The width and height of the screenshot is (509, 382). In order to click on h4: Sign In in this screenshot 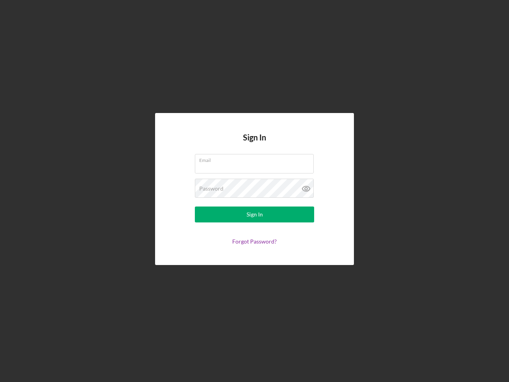, I will do `click(254, 143)`.